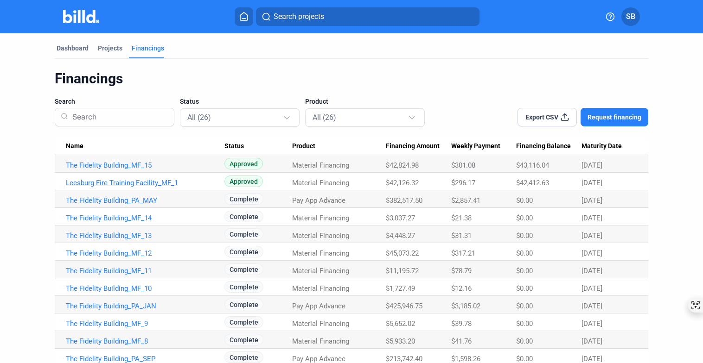  Describe the element at coordinates (475, 146) in the screenshot. I see `span: Weekly Payment` at that location.